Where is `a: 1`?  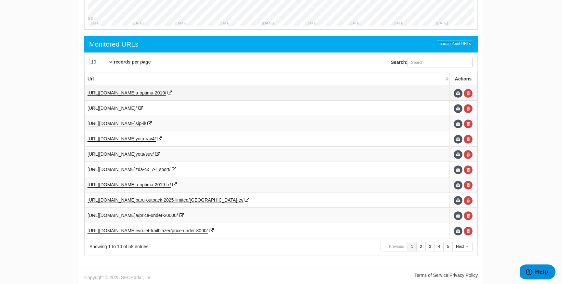
a: 1 is located at coordinates (412, 246).